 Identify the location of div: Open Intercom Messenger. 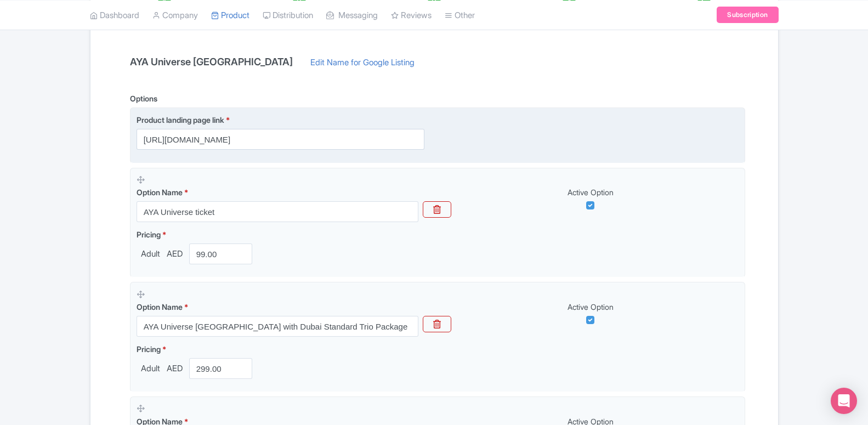
(844, 401).